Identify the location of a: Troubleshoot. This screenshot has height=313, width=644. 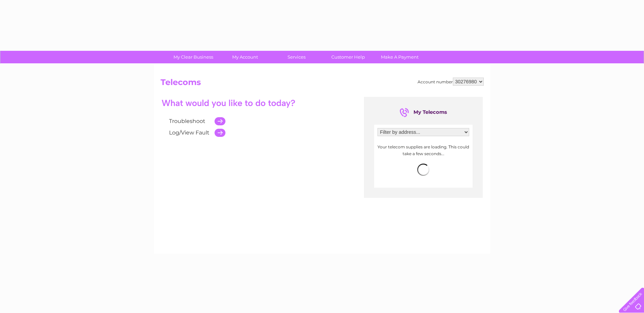
(187, 121).